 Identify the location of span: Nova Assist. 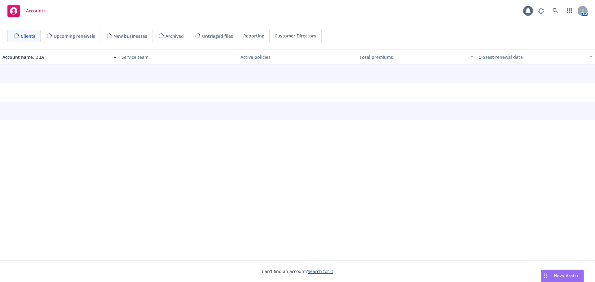
(566, 276).